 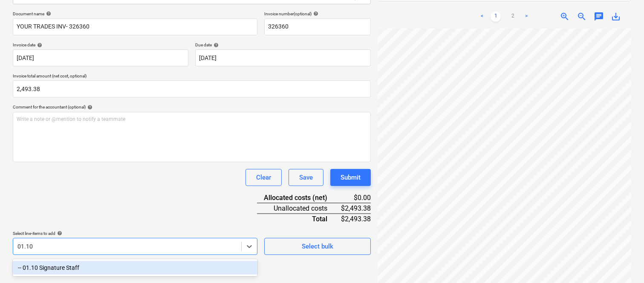 What do you see at coordinates (616, 16) in the screenshot?
I see `span: save_alt` at bounding box center [616, 16].